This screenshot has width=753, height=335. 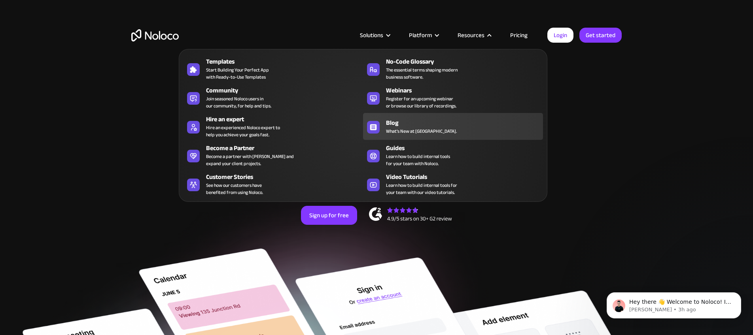 I want to click on div: Customer Stories, so click(x=286, y=177).